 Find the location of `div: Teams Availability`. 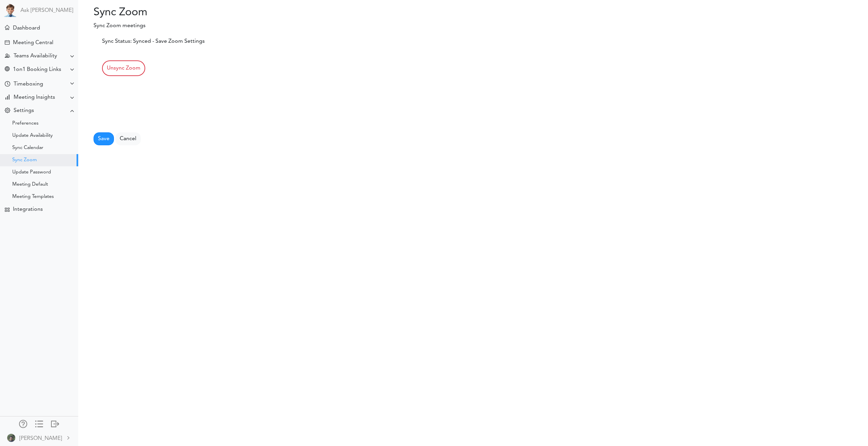

div: Teams Availability is located at coordinates (35, 56).